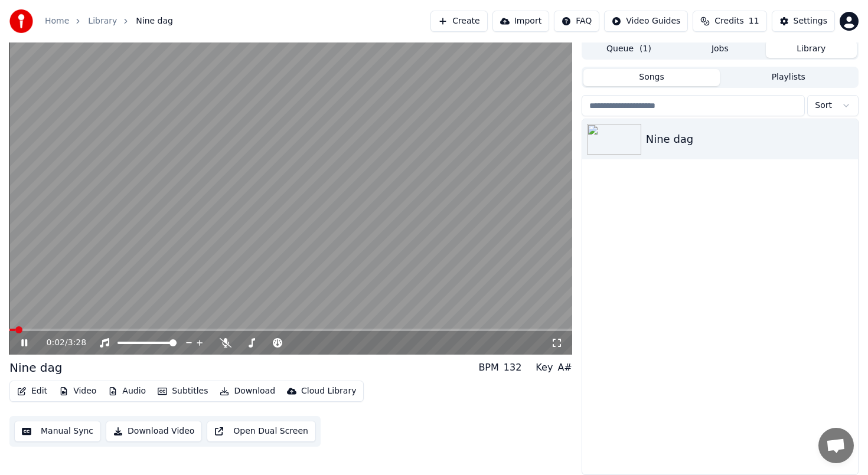 This screenshot has height=475, width=868. What do you see at coordinates (247, 391) in the screenshot?
I see `button: Download` at bounding box center [247, 391].